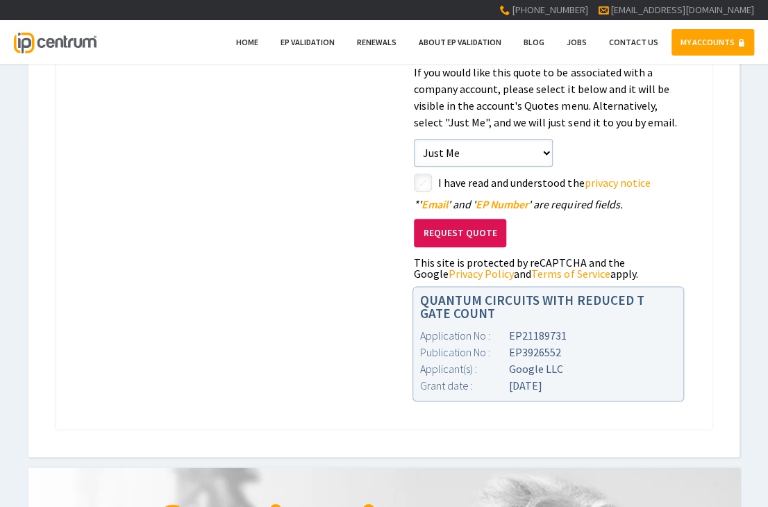 The width and height of the screenshot is (768, 507). What do you see at coordinates (308, 42) in the screenshot?
I see `span: EP Validation` at bounding box center [308, 42].